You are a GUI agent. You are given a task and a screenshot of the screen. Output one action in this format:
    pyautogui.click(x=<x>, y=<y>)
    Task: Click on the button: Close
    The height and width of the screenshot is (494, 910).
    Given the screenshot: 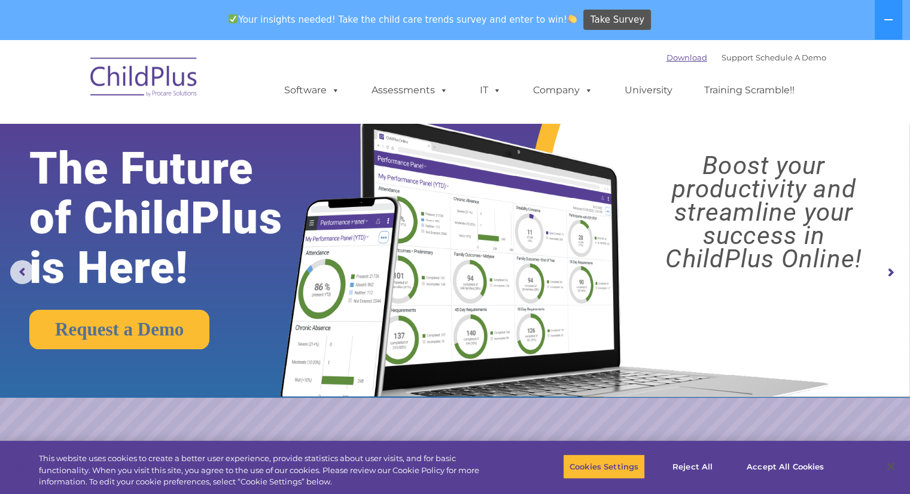 What is the action you would take?
    pyautogui.click(x=891, y=467)
    